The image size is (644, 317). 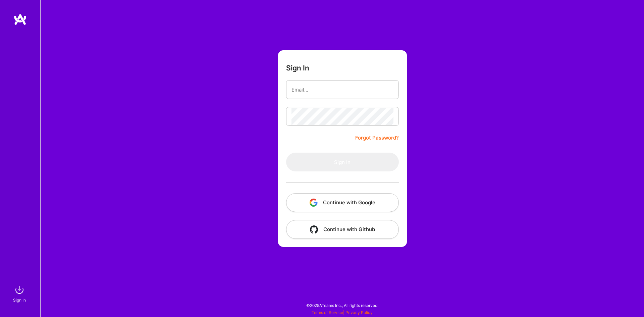 I want to click on button: Continue with Google, so click(x=342, y=202).